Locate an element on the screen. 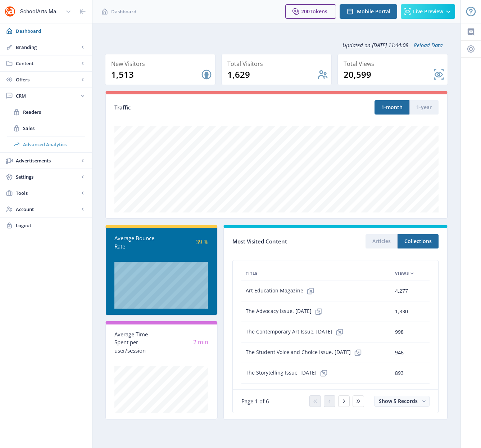  button: Mobile Portal is located at coordinates (369, 12).